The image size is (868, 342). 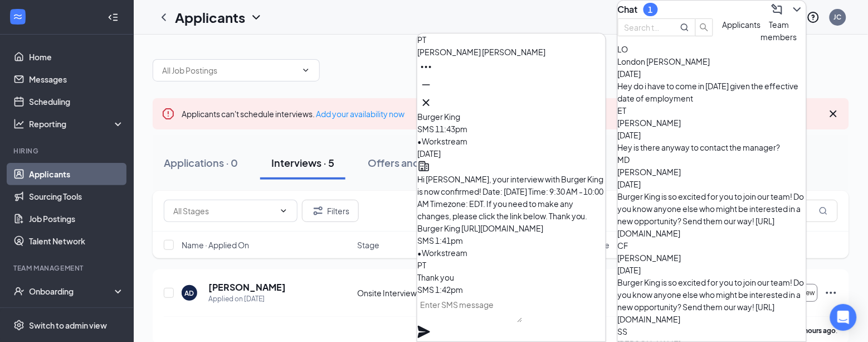 I want to click on b: 12 hours ago, so click(x=816, y=330).